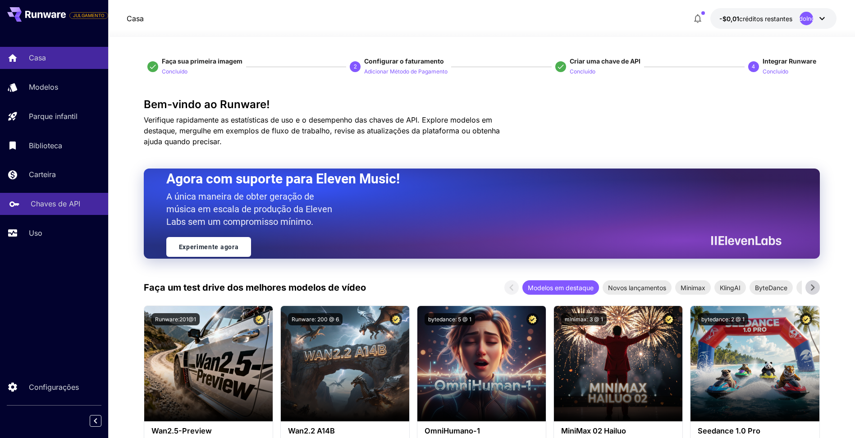 This screenshot has height=438, width=855. Describe the element at coordinates (755, 431) in the screenshot. I see `h3: Seedance 1.0 Pro` at that location.